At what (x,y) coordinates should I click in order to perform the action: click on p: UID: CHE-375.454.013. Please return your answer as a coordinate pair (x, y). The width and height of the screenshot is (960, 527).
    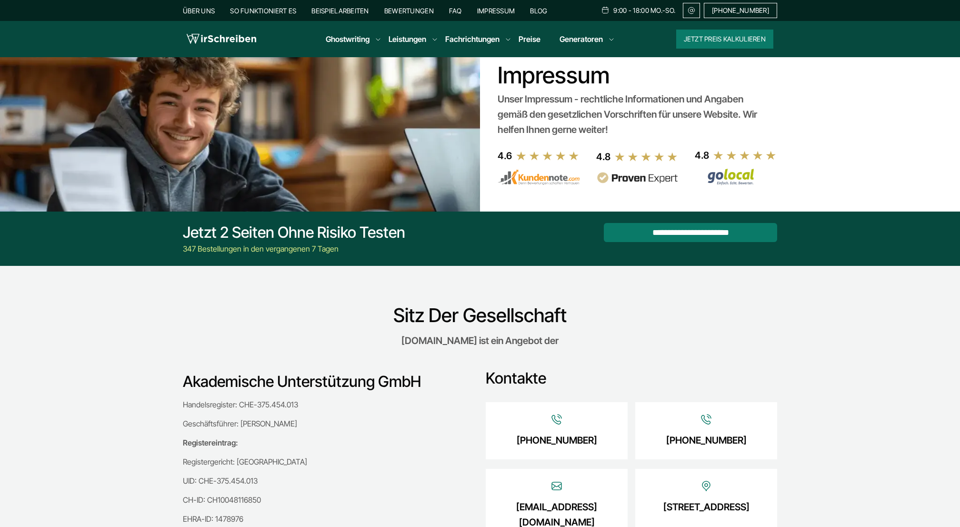
    Looking at the image, I should click on (325, 480).